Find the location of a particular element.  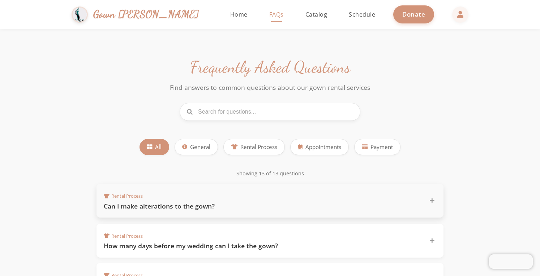

button: General is located at coordinates (196, 147).